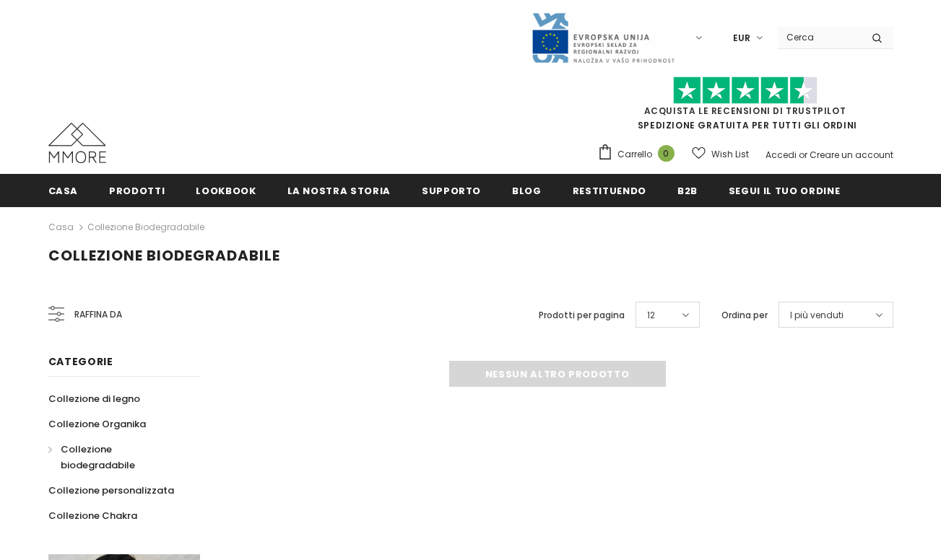 The image size is (941, 560). Describe the element at coordinates (745, 107) in the screenshot. I see `span: SPEDIZIONE GRATUITA PER TUTTI GLI ORDINI` at that location.